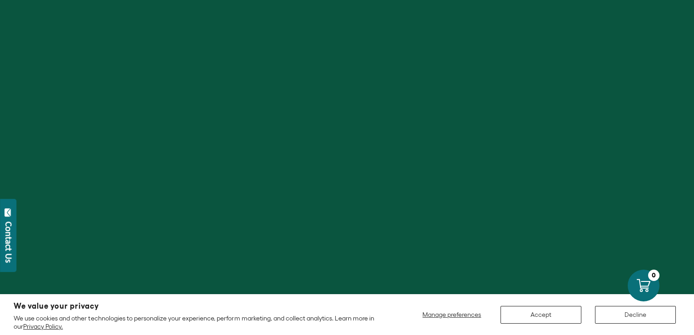 Image resolution: width=694 pixels, height=335 pixels. What do you see at coordinates (198, 322) in the screenshot?
I see `p: We use cookies and other technologies to personalize your experience, perform marketing, and coll...` at bounding box center [198, 322].